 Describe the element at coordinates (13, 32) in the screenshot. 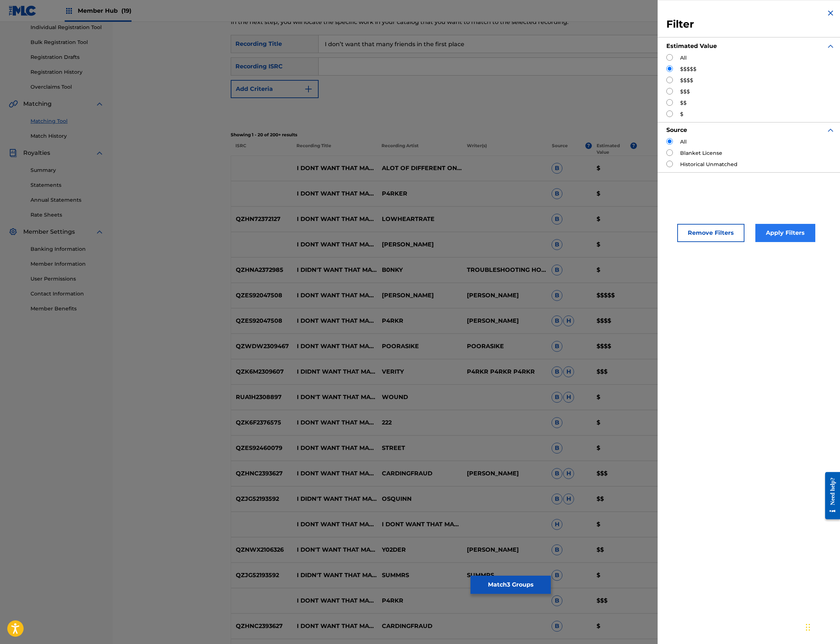

I see `div: Open Resource Center` at that location.